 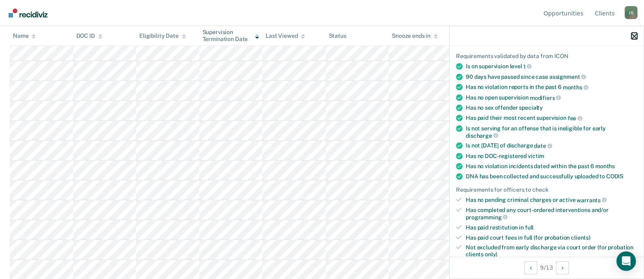 What do you see at coordinates (543, 146) in the screenshot?
I see `span: date` at bounding box center [543, 146].